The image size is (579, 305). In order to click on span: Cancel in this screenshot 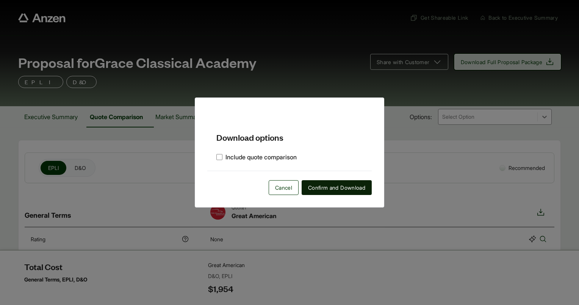, I will do `click(283, 187)`.